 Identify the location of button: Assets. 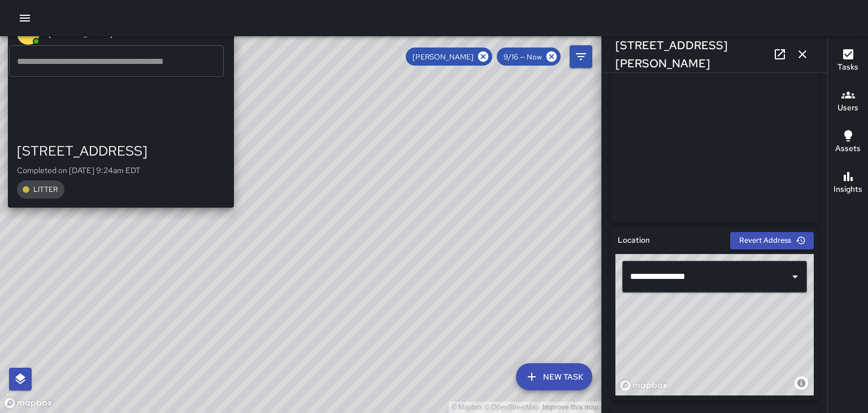
(848, 143).